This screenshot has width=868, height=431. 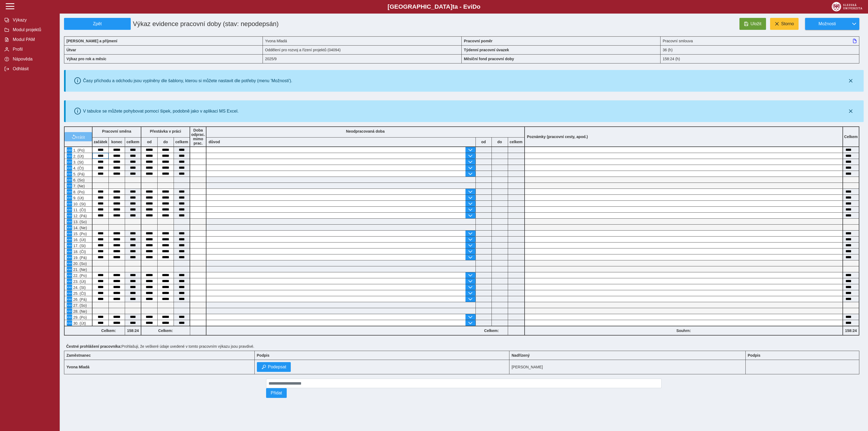 What do you see at coordinates (33, 39) in the screenshot?
I see `span: Modul PAM` at bounding box center [33, 39].